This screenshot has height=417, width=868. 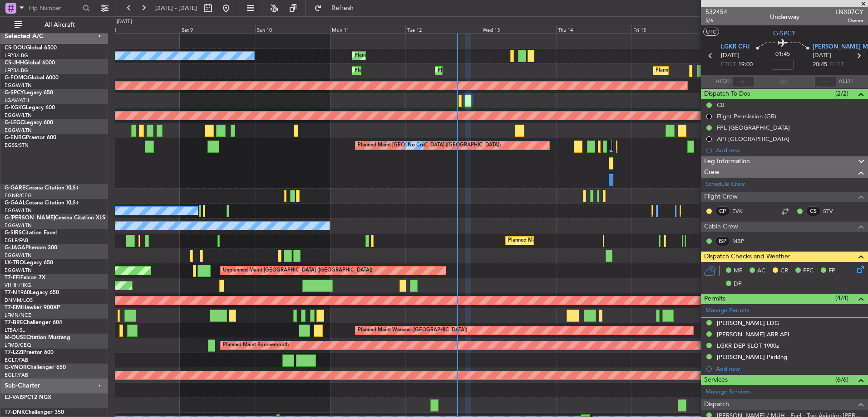 What do you see at coordinates (737, 284) in the screenshot?
I see `span: DP` at bounding box center [737, 284].